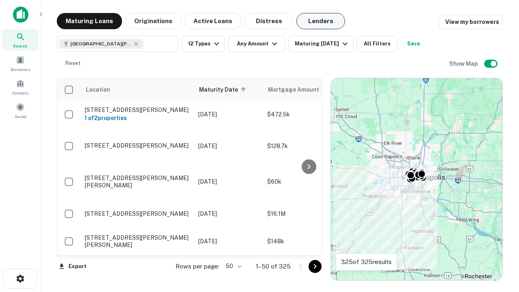 The image size is (519, 292). Describe the element at coordinates (137, 90) in the screenshot. I see `th: Location` at that location.